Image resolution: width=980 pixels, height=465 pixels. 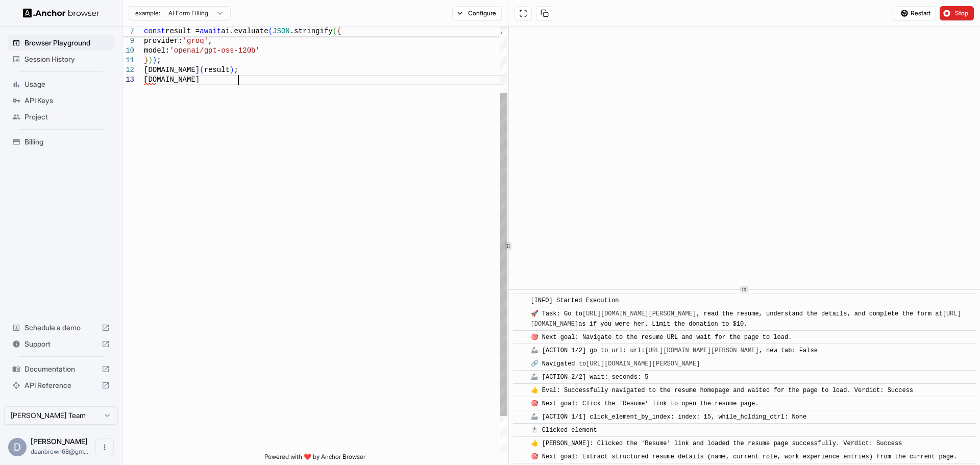 I want to click on span: 'groq', so click(x=195, y=41).